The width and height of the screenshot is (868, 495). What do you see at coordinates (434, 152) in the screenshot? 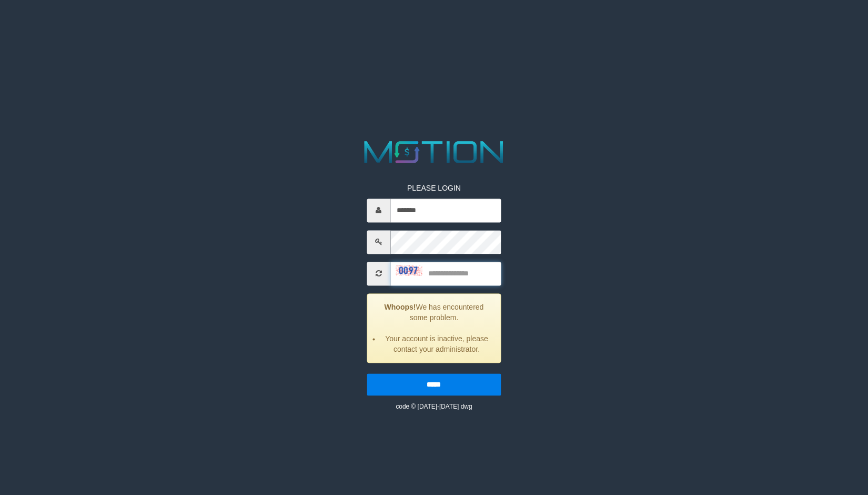
I see `img: MOTION_logo.png` at bounding box center [434, 152].